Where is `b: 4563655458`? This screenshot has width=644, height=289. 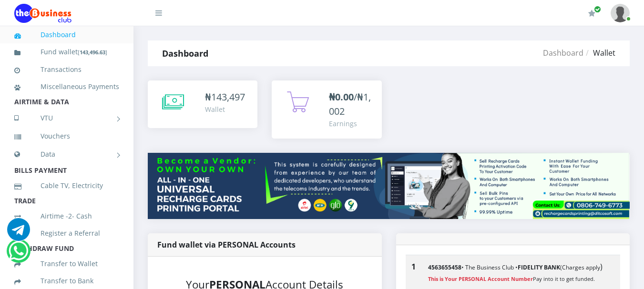
b: 4563655458 is located at coordinates (445, 267).